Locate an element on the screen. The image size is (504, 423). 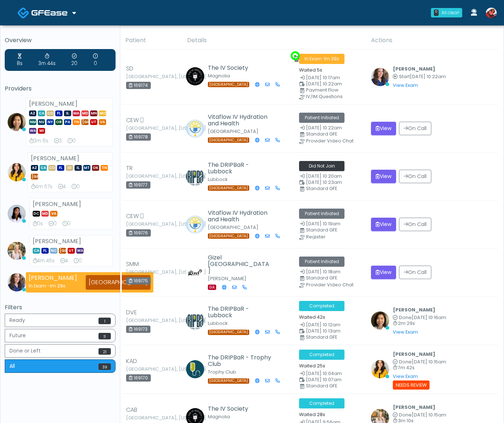
small: Trophy Club is located at coordinates (222, 372).